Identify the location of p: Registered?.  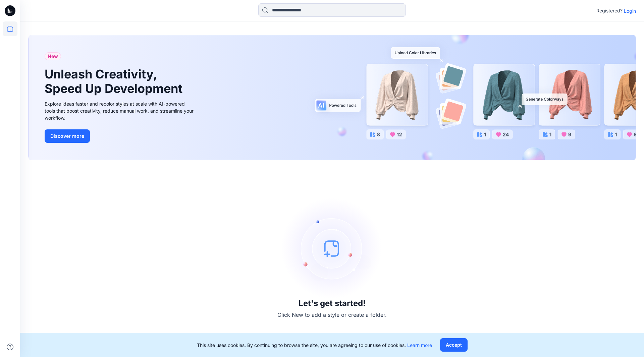
(610, 11).